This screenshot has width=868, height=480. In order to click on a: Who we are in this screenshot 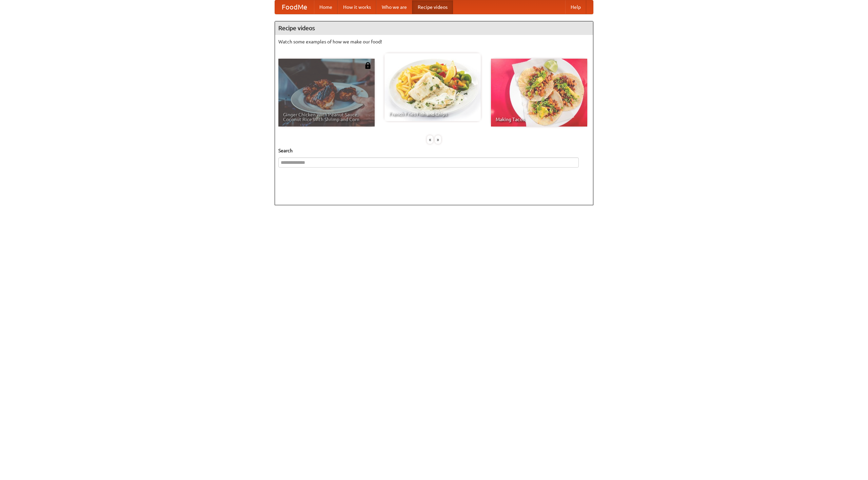, I will do `click(394, 7)`.